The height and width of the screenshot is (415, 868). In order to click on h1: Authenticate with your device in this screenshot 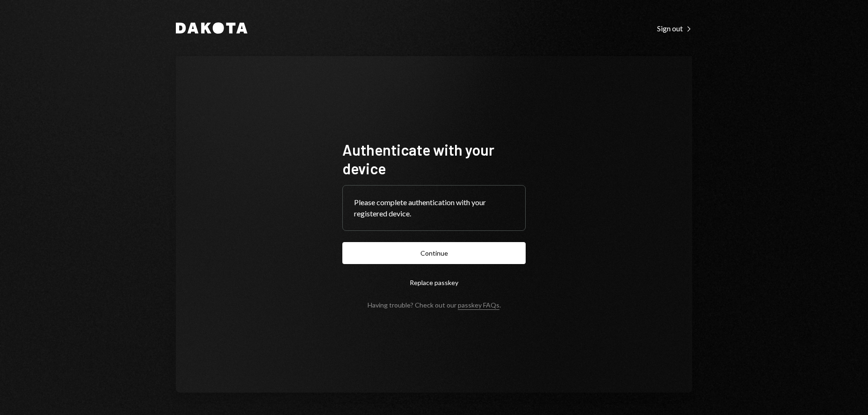, I will do `click(434, 159)`.